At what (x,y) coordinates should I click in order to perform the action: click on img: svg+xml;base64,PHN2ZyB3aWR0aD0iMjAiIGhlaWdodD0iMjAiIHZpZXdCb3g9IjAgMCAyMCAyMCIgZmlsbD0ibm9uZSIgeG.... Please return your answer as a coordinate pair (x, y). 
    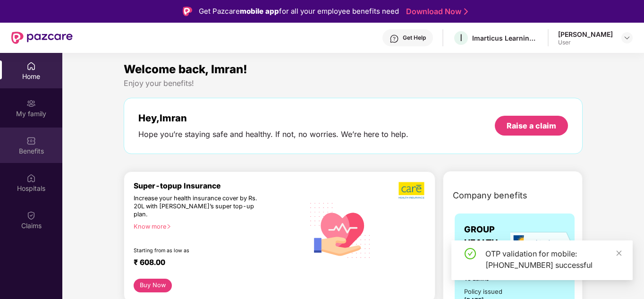
    Looking at the image, I should click on (31, 103).